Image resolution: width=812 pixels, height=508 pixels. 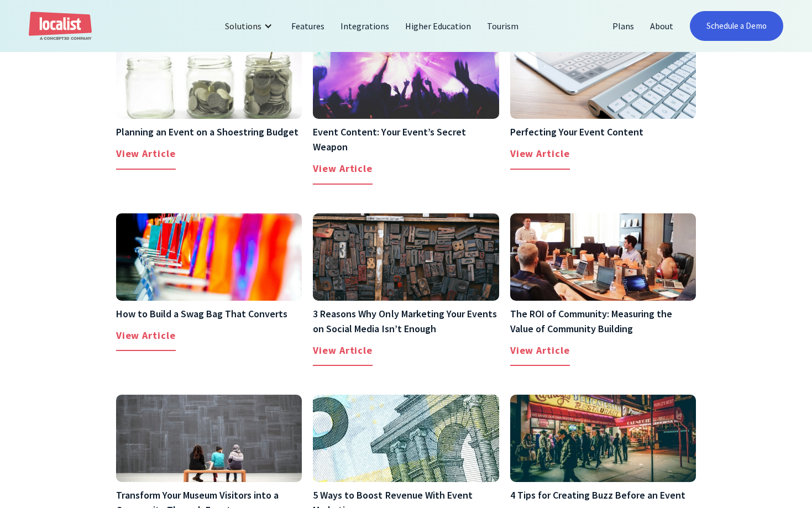 I want to click on a: 3 Reasons Why Only Marketing Your Events on Social Media Isn’t EnoughView Article, so click(x=406, y=290).